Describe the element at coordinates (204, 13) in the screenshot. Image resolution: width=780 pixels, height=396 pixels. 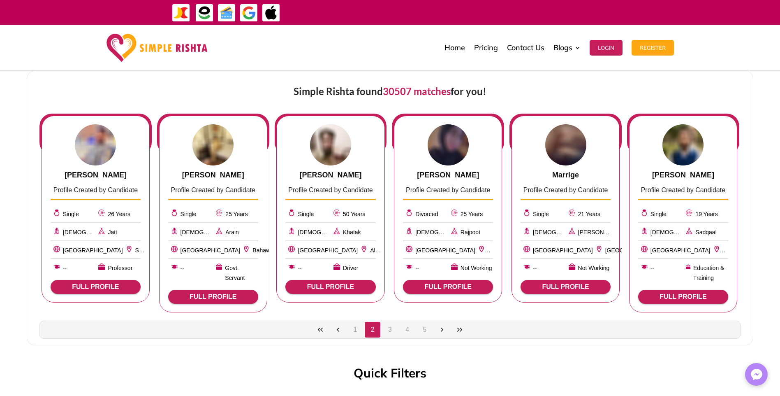
I see `img: EasyPaisa-icon` at that location.